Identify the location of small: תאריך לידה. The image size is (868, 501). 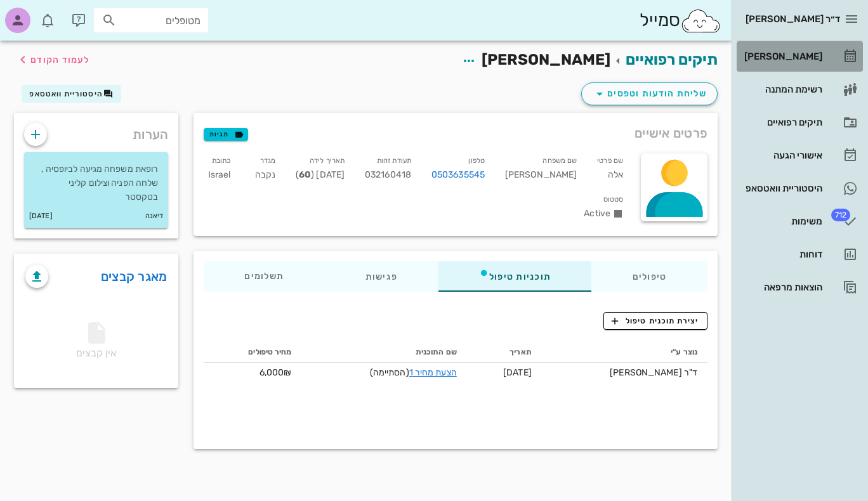
(327, 160).